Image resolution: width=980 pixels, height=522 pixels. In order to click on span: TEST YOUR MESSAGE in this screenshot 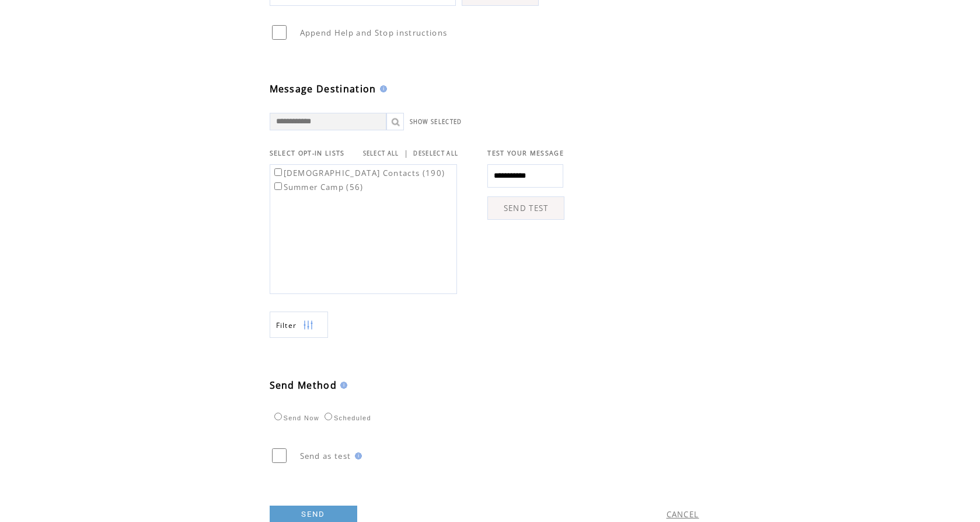, I will do `click(525, 153)`.